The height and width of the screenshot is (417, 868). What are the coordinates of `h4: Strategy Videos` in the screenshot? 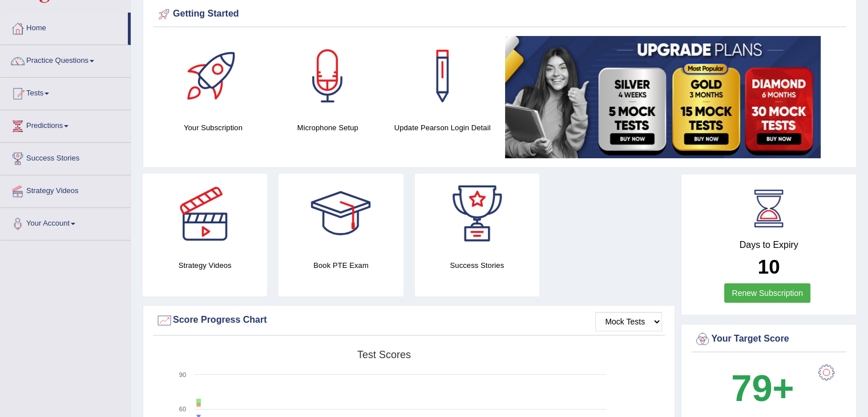 It's located at (205, 265).